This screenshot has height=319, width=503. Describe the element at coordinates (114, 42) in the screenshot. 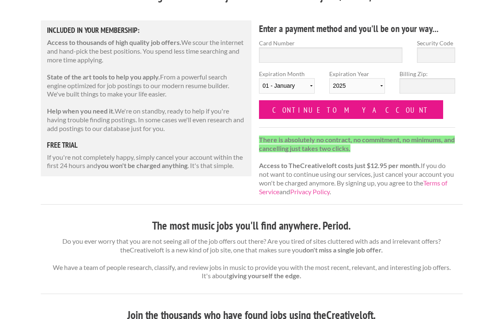

I see `strong: Access to thousands of high quality job offers.` at that location.